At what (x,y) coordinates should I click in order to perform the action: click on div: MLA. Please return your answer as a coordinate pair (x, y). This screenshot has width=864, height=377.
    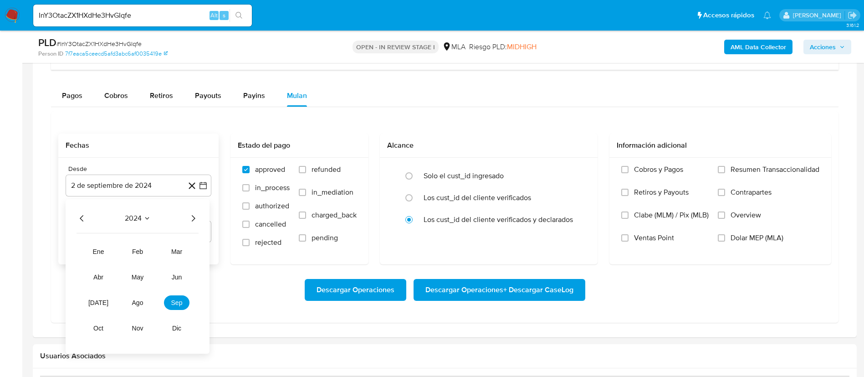
    Looking at the image, I should click on (454, 47).